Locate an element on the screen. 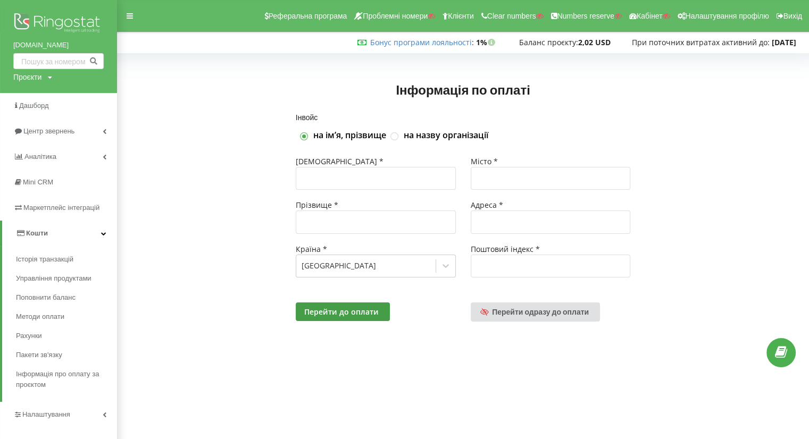 Image resolution: width=809 pixels, height=439 pixels. span: Маркетплейс інтеграцій is located at coordinates (61, 207).